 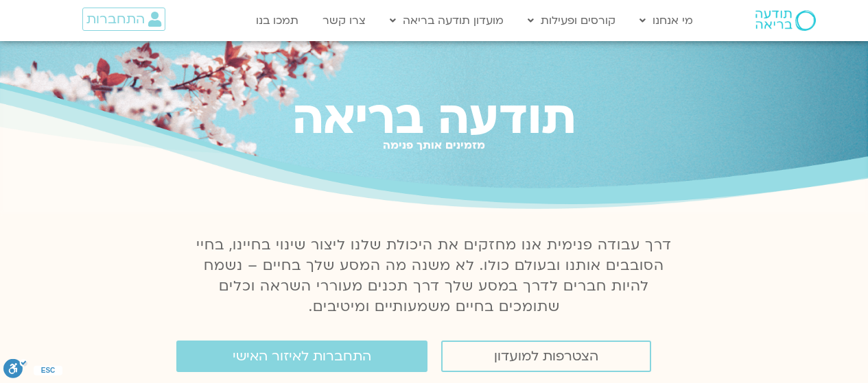 I want to click on span: התחברות לאיזור האישי, so click(x=302, y=356).